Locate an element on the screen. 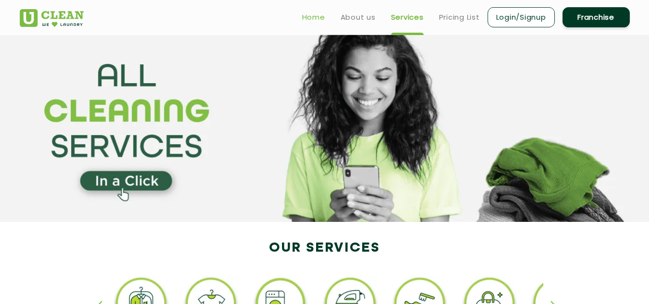  a: Pricing List is located at coordinates (459, 17).